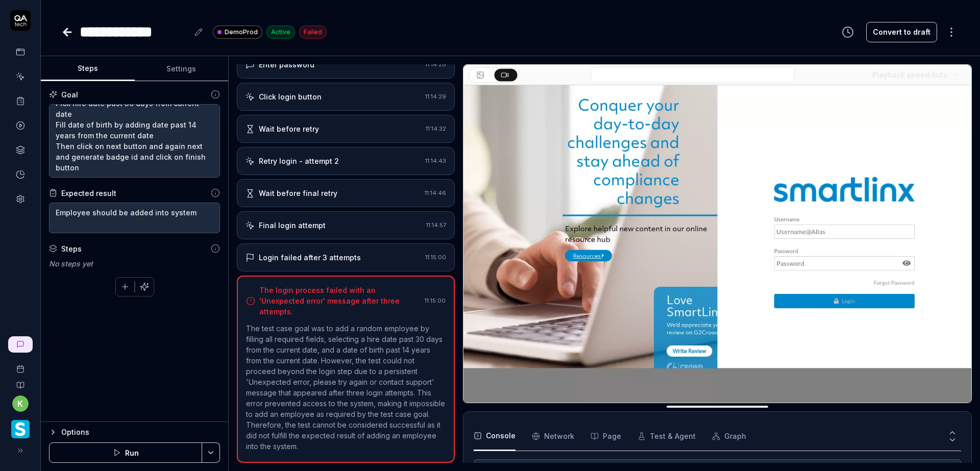 Image resolution: width=980 pixels, height=471 pixels. I want to click on div: Expected result, so click(89, 193).